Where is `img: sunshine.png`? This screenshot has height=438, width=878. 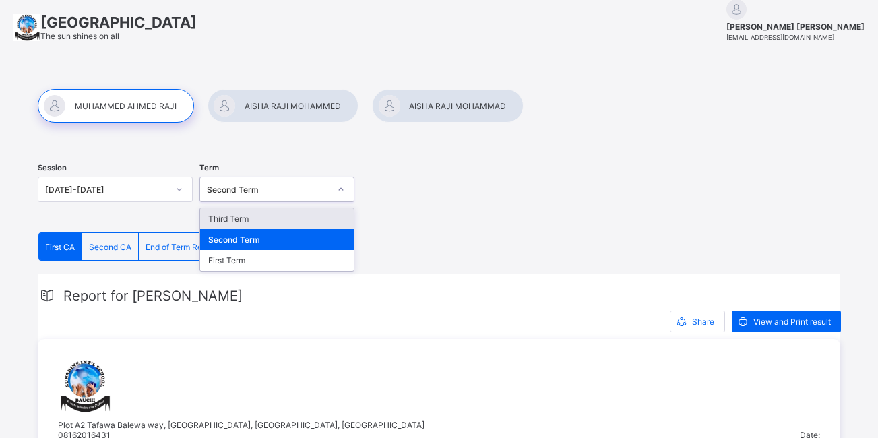 img: sunshine.png is located at coordinates (85, 386).